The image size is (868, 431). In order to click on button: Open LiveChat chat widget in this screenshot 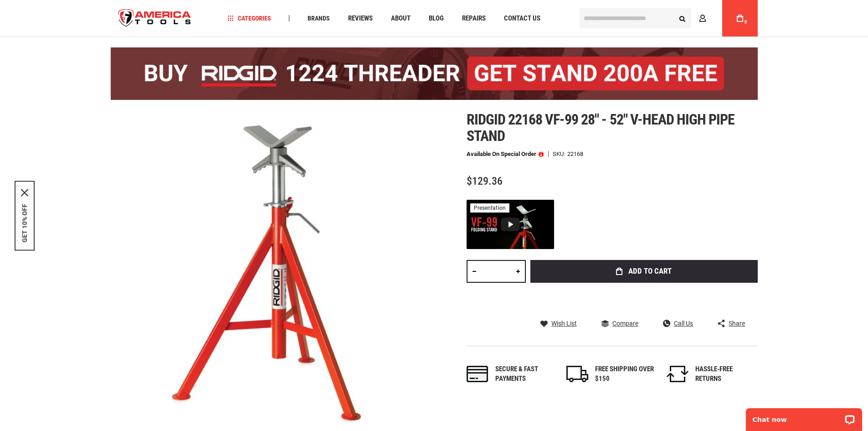, I will do `click(110, 17)`.